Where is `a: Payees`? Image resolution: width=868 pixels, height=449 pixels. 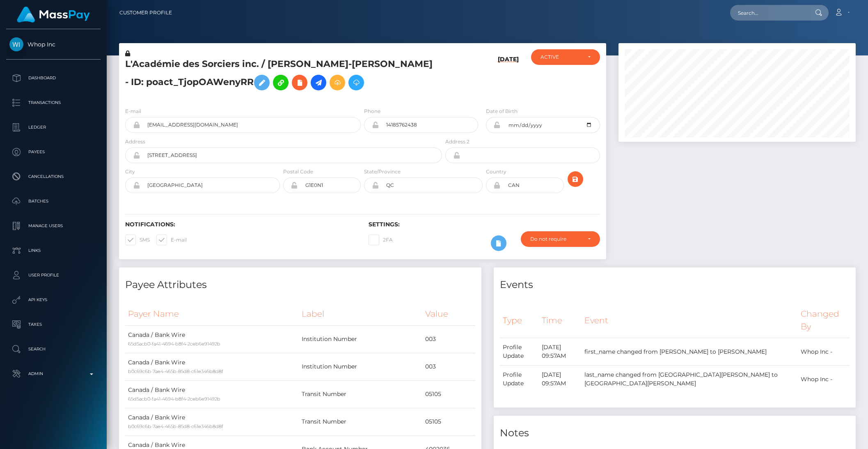
a: Payees is located at coordinates (53, 152).